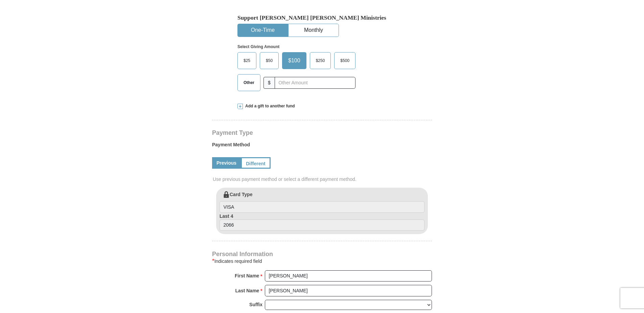 The height and width of the screenshot is (313, 644). Describe the element at coordinates (322, 202) in the screenshot. I see `label: Card Type` at that location.